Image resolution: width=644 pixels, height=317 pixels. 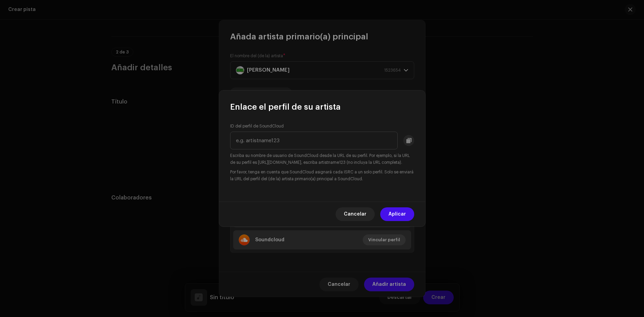 I want to click on button: Cancelar, so click(x=355, y=214).